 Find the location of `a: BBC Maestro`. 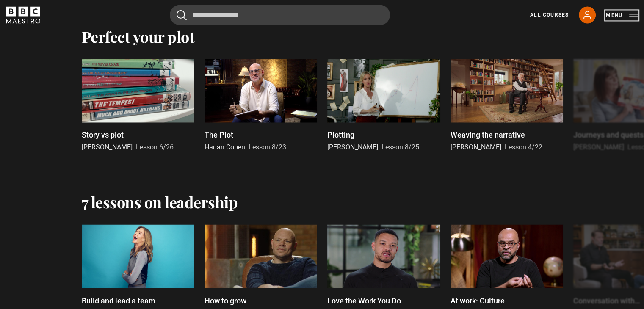

a: BBC Maestro is located at coordinates (23, 15).